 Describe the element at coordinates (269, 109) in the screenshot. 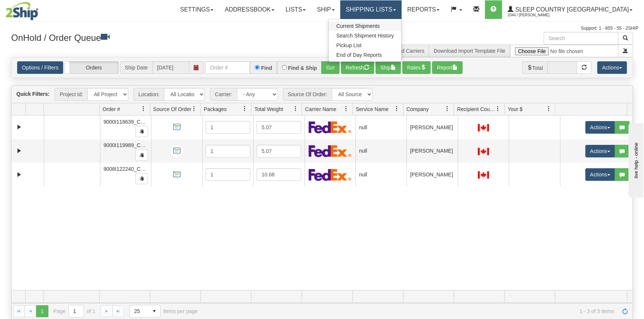

I see `span: Total Weight` at that location.